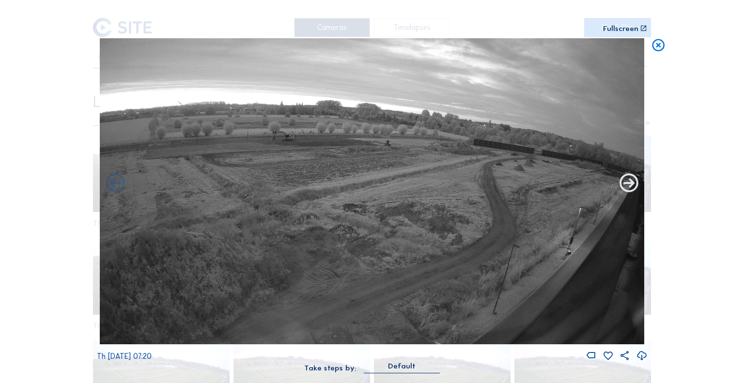 The height and width of the screenshot is (383, 744). Describe the element at coordinates (621, 28) in the screenshot. I see `div: Fullscreen` at that location.